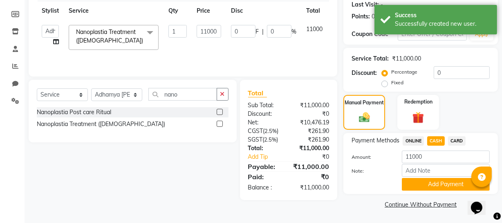  Describe the element at coordinates (456, 140) in the screenshot. I see `span: CARD` at that location.